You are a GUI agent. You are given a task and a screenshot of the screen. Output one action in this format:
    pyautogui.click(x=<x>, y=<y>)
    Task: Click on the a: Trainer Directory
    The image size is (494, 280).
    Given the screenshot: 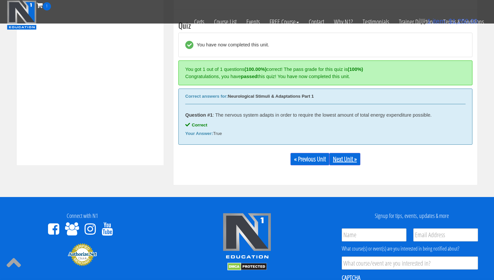 What is the action you would take?
    pyautogui.click(x=416, y=22)
    